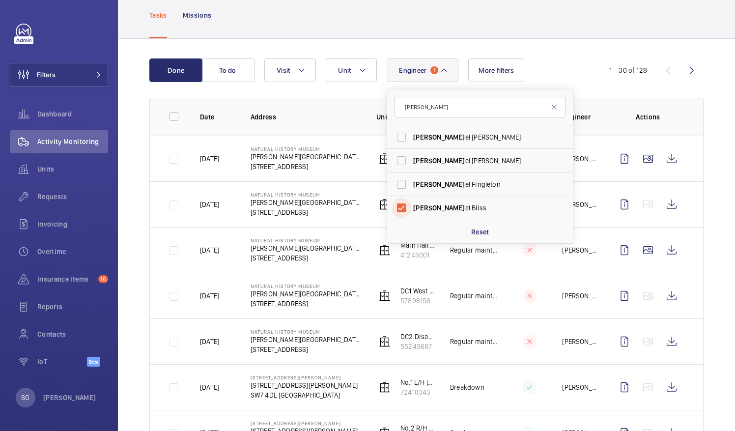  Describe the element at coordinates (93, 362) in the screenshot. I see `span: Beta` at that location.